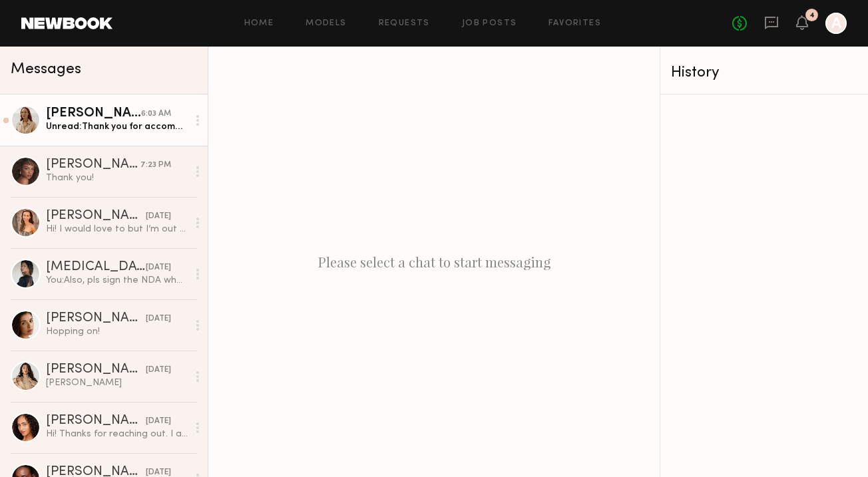 Image resolution: width=868 pixels, height=477 pixels. I want to click on div: You: Also, pls sign the NDA when you can!, so click(117, 280).